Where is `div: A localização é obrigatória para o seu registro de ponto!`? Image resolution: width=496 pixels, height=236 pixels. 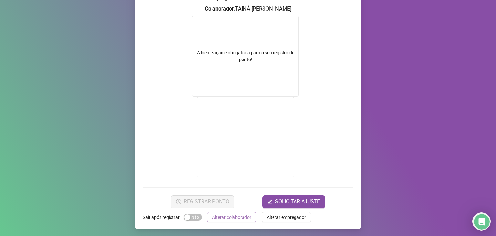
div: A localização é obrigatória para o seu registro de ponto! is located at coordinates (246, 56).